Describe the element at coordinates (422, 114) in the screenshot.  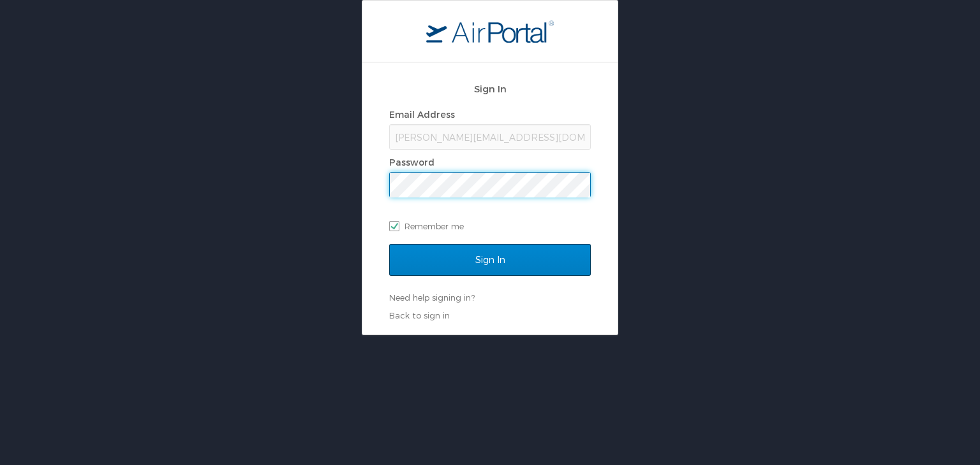
I see `label: Email Address` at that location.